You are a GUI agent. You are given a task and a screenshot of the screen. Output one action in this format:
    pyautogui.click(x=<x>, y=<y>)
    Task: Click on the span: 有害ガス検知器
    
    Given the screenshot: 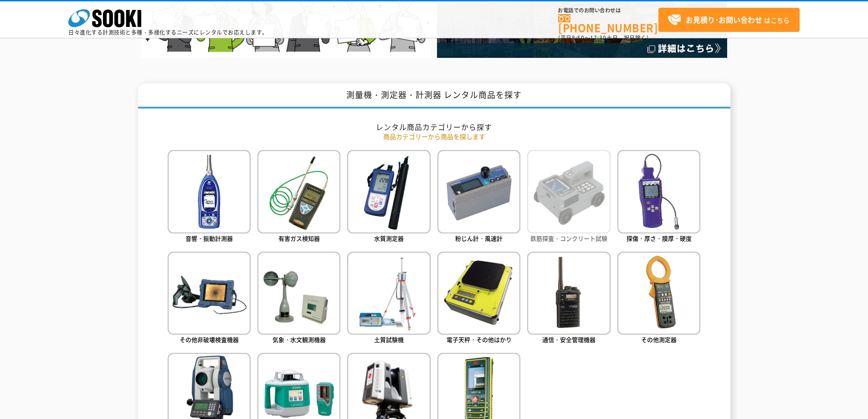 What is the action you would take?
    pyautogui.click(x=299, y=238)
    